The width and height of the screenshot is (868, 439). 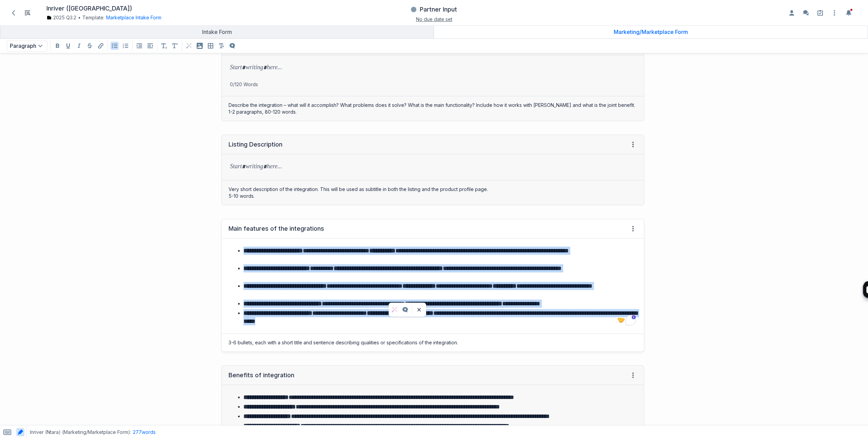 I want to click on button: Partner Input, so click(x=434, y=10).